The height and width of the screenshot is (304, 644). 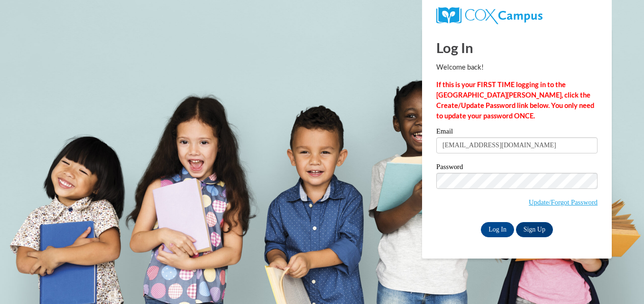 I want to click on a: Sign Up, so click(x=534, y=230).